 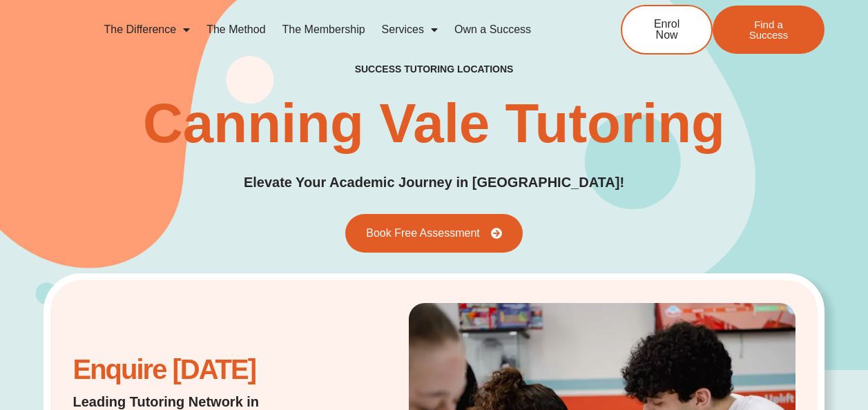 I want to click on a: Services, so click(x=410, y=30).